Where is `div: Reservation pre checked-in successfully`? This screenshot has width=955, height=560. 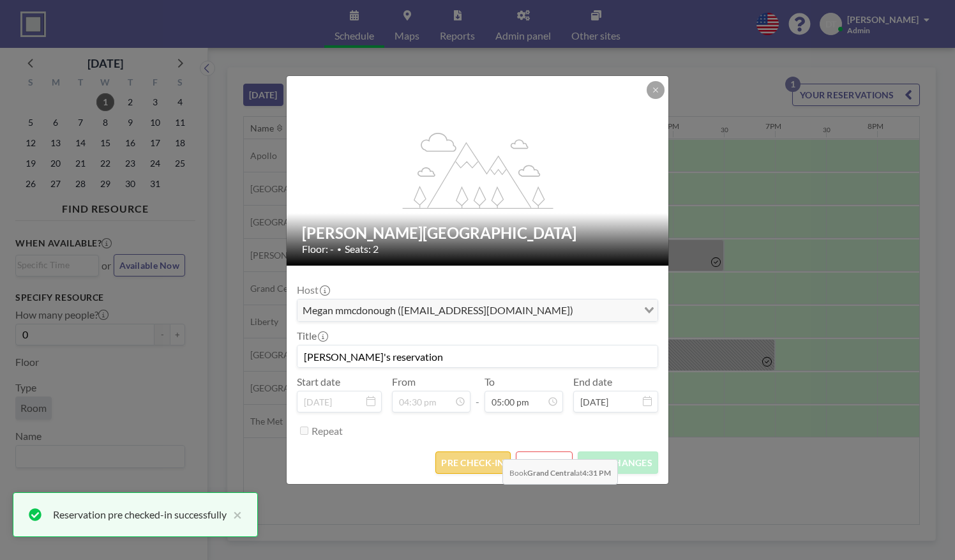 div: Reservation pre checked-in successfully is located at coordinates (139, 514).